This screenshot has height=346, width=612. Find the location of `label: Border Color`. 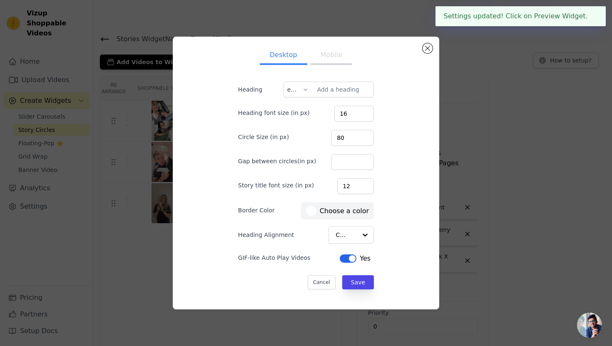

label: Border Color is located at coordinates (257, 210).